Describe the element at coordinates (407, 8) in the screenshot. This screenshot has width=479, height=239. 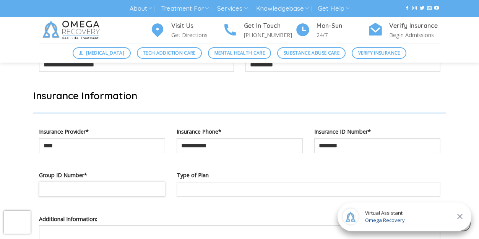
I see `a: Follow on Facebook` at that location.